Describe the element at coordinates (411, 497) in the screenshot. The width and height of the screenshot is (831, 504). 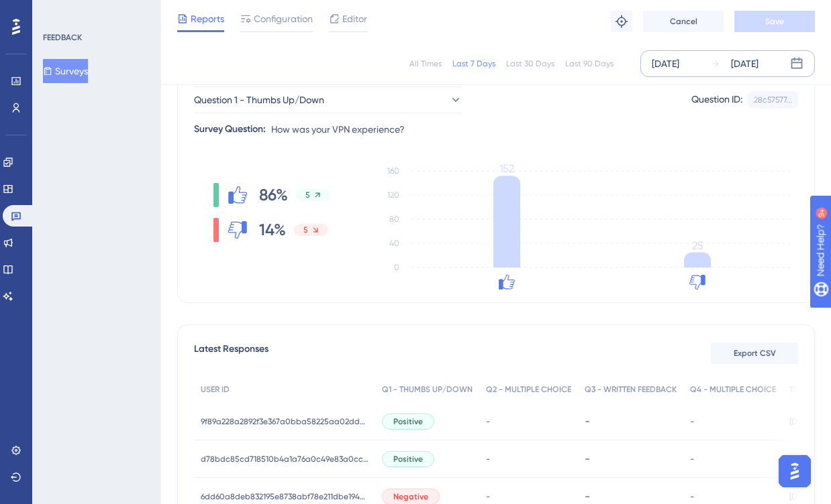
I see `span: Negative` at that location.